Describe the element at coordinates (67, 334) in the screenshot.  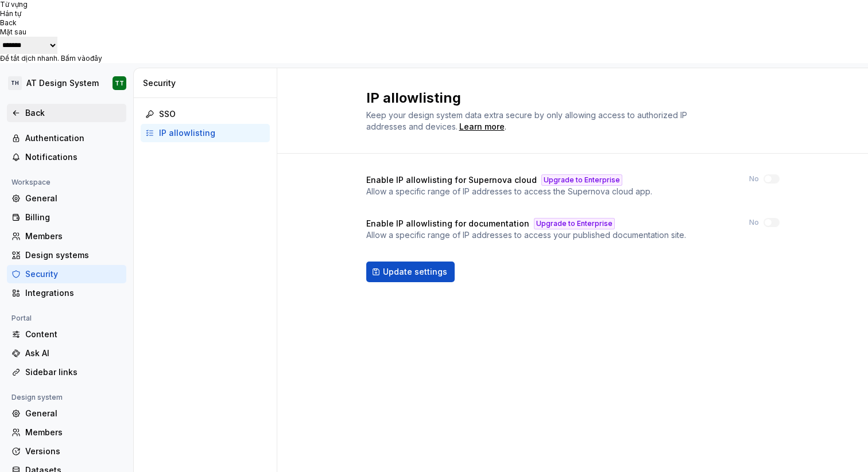
I see `a: Content` at that location.